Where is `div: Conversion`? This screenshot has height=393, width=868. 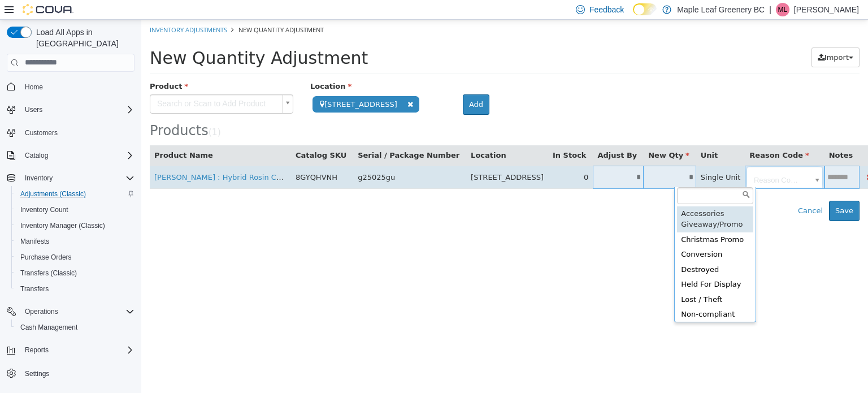 div: Conversion is located at coordinates (574, 235).